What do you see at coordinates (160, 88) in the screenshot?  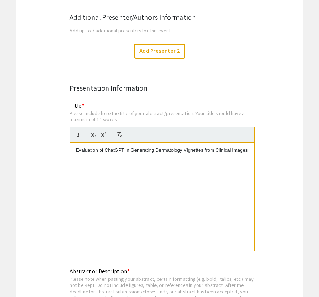 I see `div: Presentation Information` at bounding box center [160, 88].